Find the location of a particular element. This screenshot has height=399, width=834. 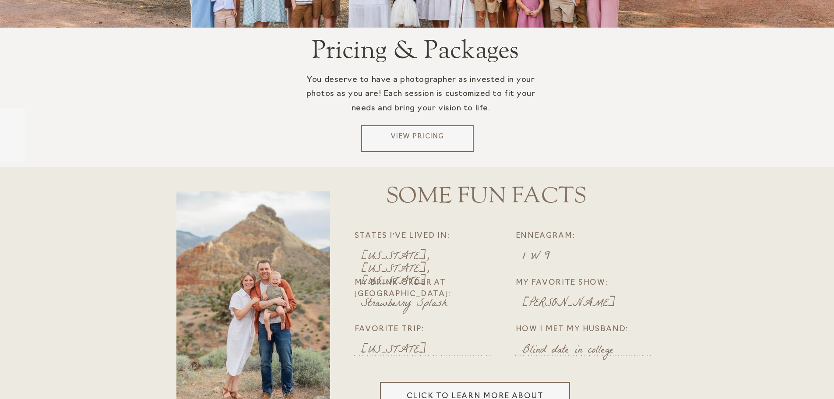

p: 1 W 9 is located at coordinates (590, 257).